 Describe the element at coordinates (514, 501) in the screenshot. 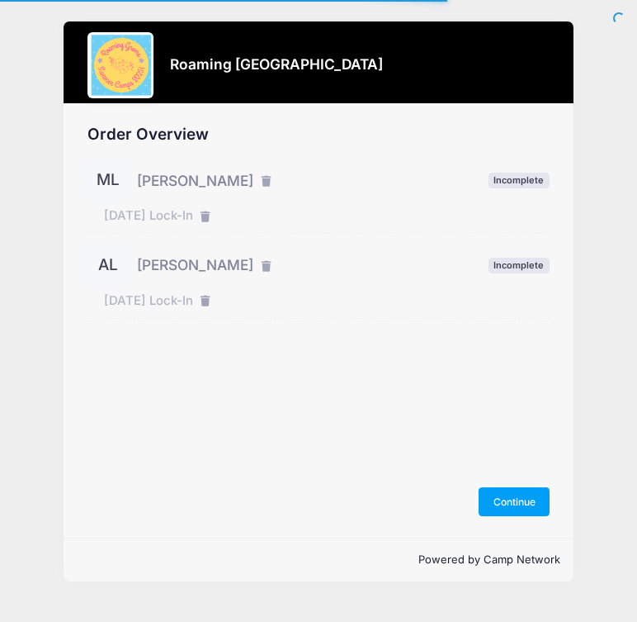

I see `button: Continue` at that location.